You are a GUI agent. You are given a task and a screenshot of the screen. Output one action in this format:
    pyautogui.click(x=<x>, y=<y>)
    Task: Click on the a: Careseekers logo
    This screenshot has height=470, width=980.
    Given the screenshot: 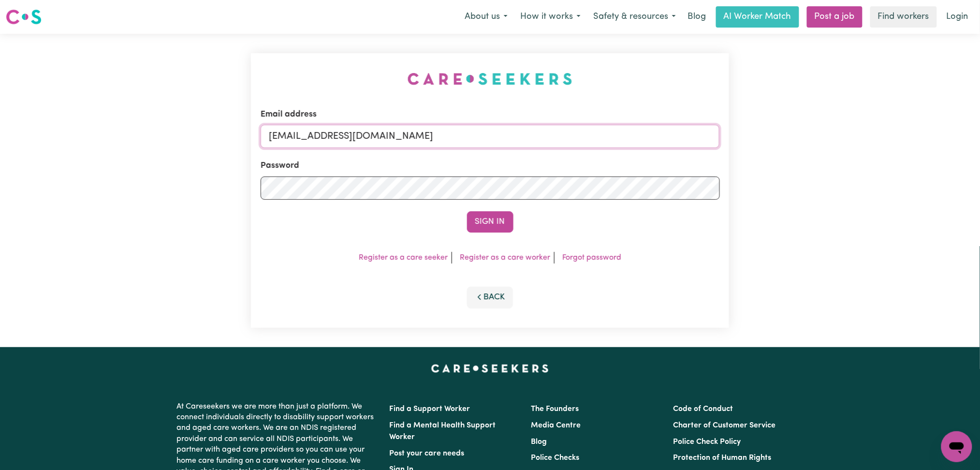 What is the action you would take?
    pyautogui.click(x=24, y=17)
    